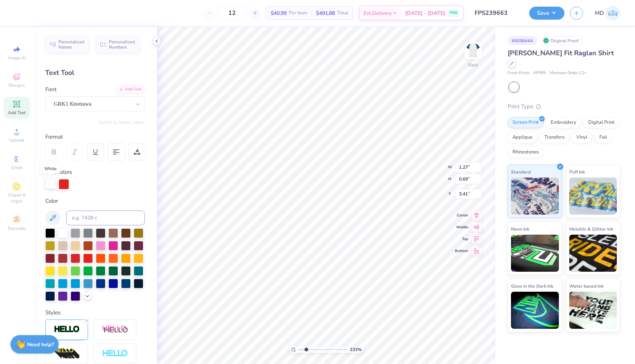  What do you see at coordinates (554, 137) in the screenshot?
I see `div: Transfers` at bounding box center [554, 137].